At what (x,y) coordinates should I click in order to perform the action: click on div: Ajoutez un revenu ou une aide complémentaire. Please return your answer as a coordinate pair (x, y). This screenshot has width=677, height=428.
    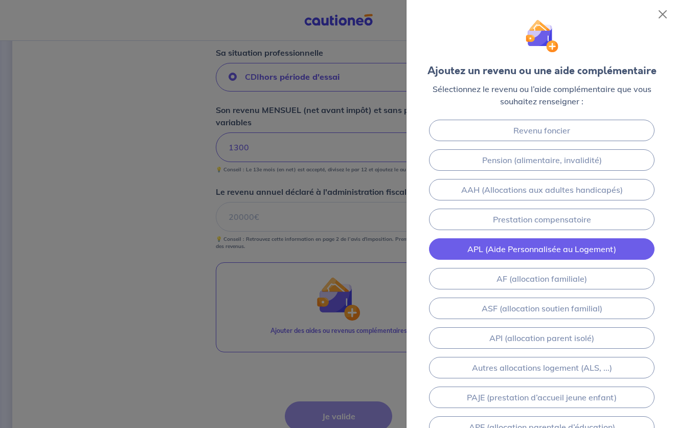
    Looking at the image, I should click on (542, 71).